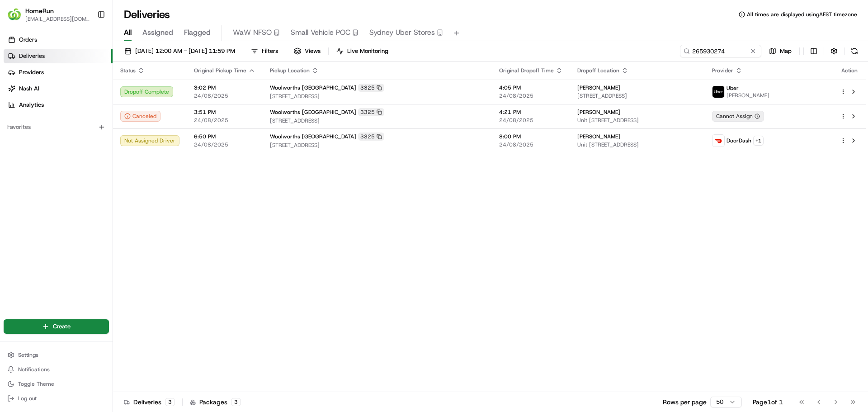  I want to click on button: Notifications, so click(56, 369).